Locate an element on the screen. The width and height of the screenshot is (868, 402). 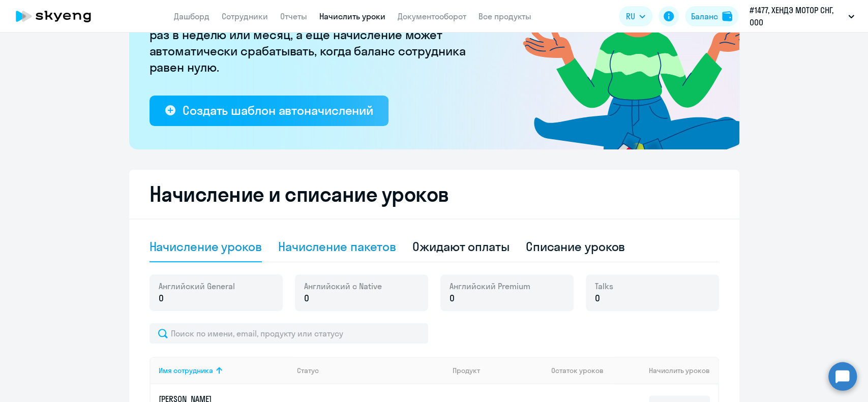
span: Английский с Native is located at coordinates (342, 286).